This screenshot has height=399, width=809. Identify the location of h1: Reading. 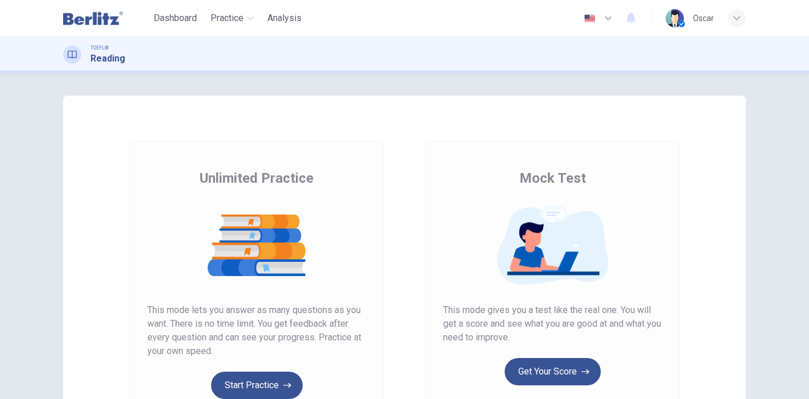
(108, 59).